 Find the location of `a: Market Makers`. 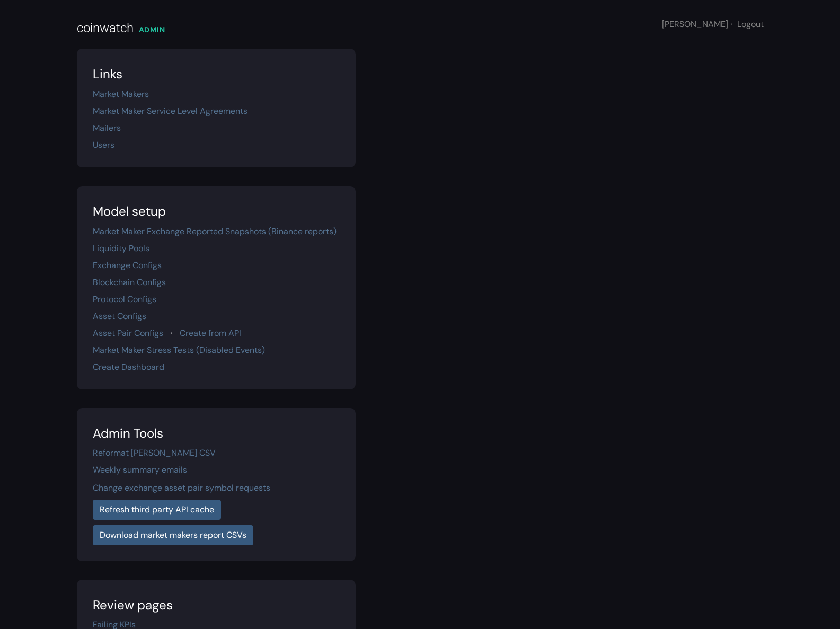

a: Market Makers is located at coordinates (121, 94).